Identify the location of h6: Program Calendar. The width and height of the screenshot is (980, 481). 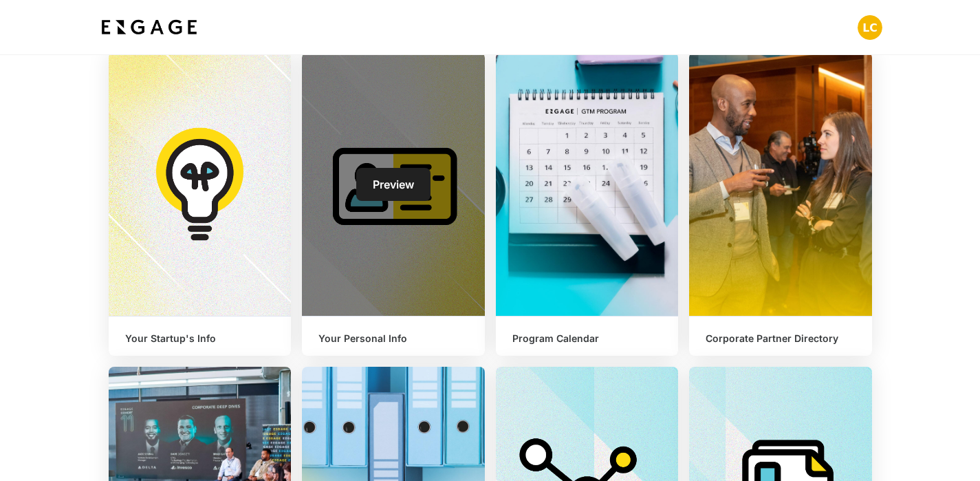
(588, 338).